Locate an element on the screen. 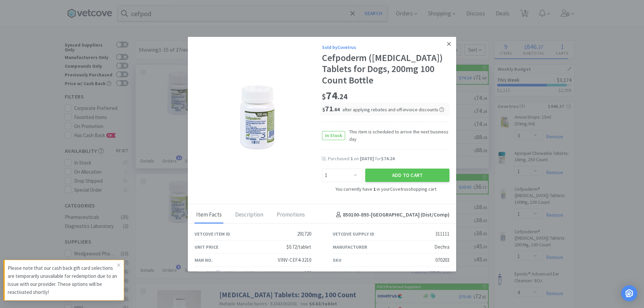 The width and height of the screenshot is (644, 308). strong: 1 is located at coordinates (374, 189).